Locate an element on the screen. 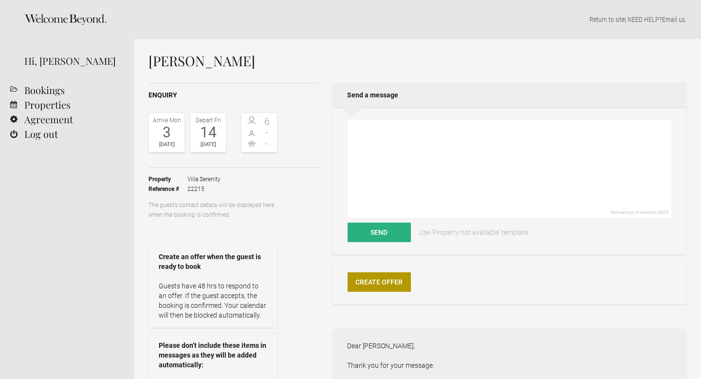 This screenshot has width=701, height=379. div: Arrive Mon is located at coordinates (167, 120).